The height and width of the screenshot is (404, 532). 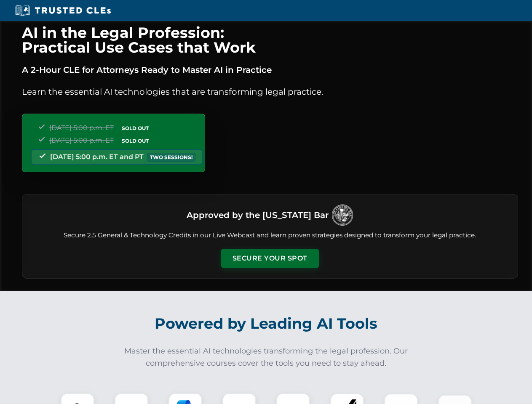 What do you see at coordinates (270, 258) in the screenshot?
I see `button: Secure Your Spot` at bounding box center [270, 258].